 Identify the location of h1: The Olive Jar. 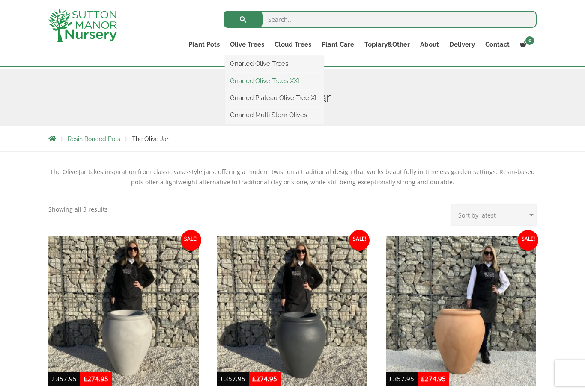
(292, 98).